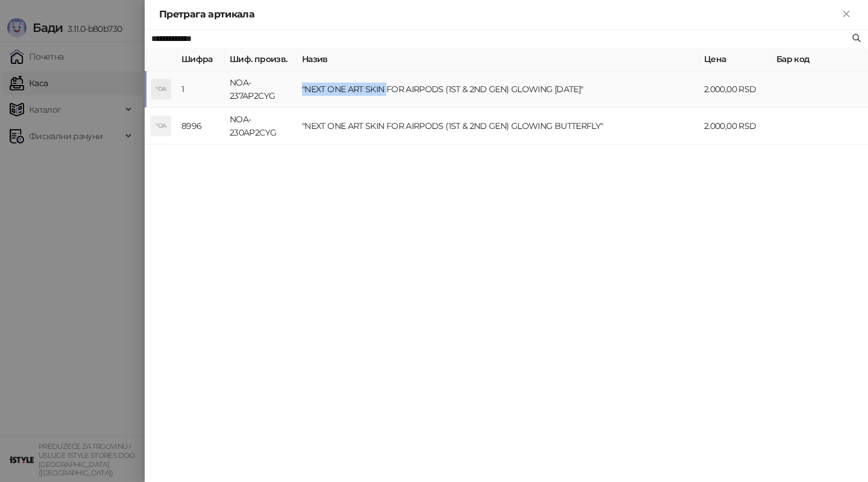  I want to click on button: Close, so click(847, 15).